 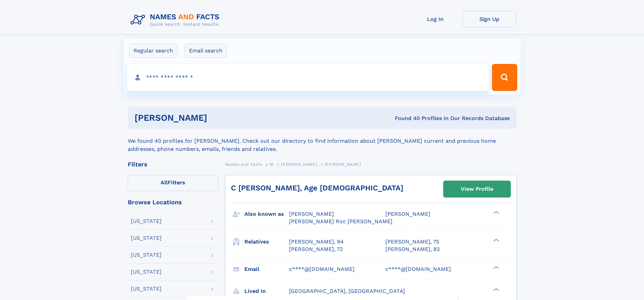 I want to click on h3: Relatives, so click(x=267, y=242).